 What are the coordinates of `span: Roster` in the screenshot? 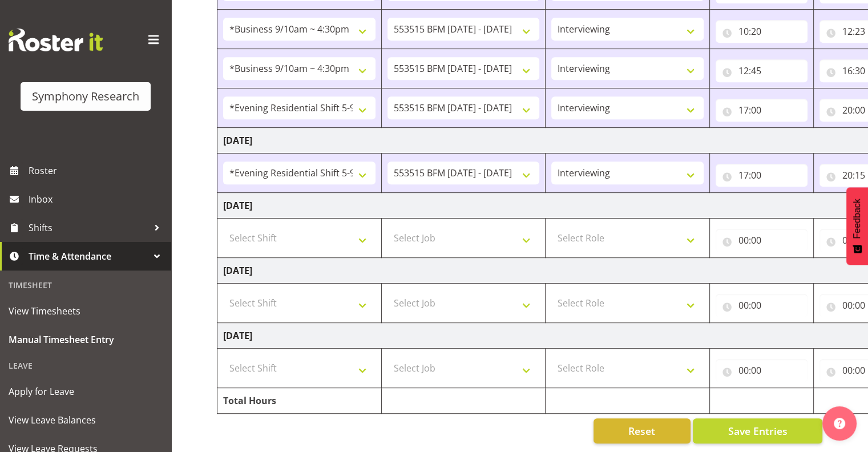 It's located at (97, 170).